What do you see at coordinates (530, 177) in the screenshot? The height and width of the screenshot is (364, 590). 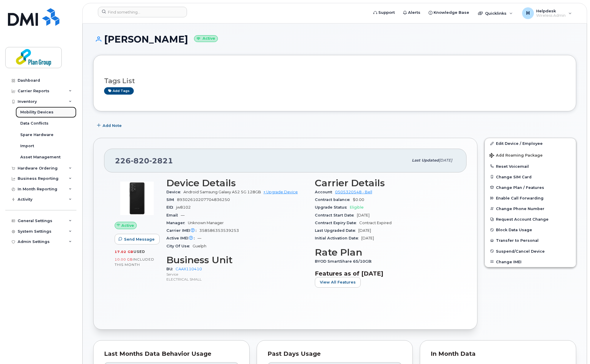 I see `button: Change SIM Card` at bounding box center [530, 177].